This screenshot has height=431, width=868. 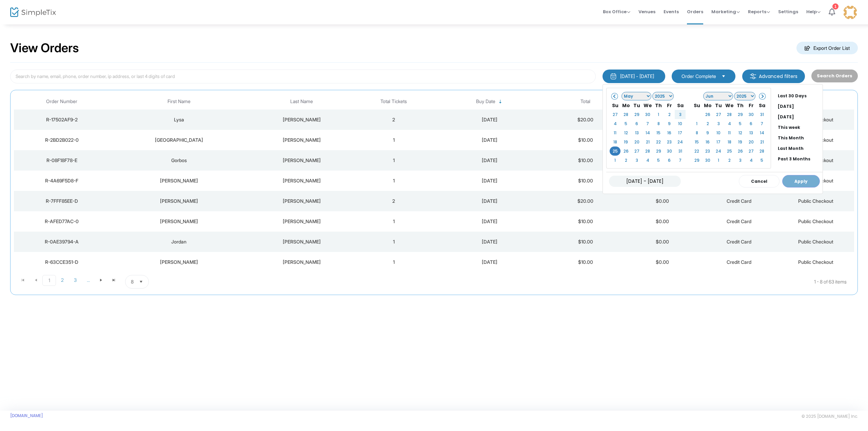 I want to click on th: Th, so click(x=658, y=105).